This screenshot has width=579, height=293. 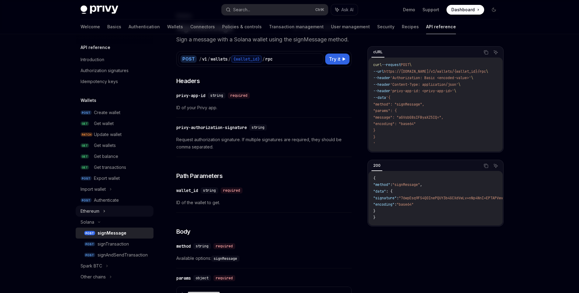 I want to click on div: cURL, so click(x=378, y=52).